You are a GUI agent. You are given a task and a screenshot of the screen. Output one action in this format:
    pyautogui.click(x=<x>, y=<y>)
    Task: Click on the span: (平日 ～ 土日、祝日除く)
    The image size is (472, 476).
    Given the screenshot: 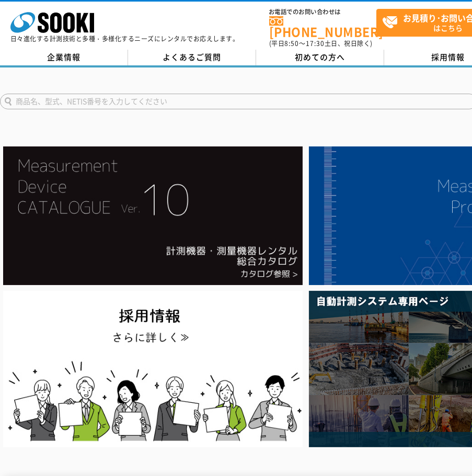 What is the action you would take?
    pyautogui.click(x=321, y=43)
    